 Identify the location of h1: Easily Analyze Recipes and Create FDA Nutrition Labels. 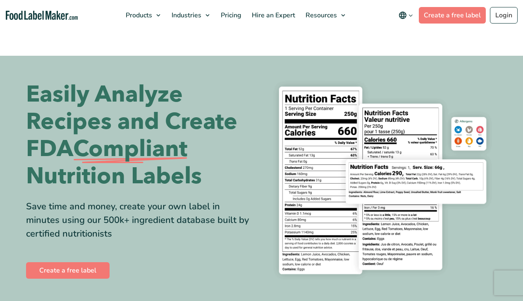
(141, 136).